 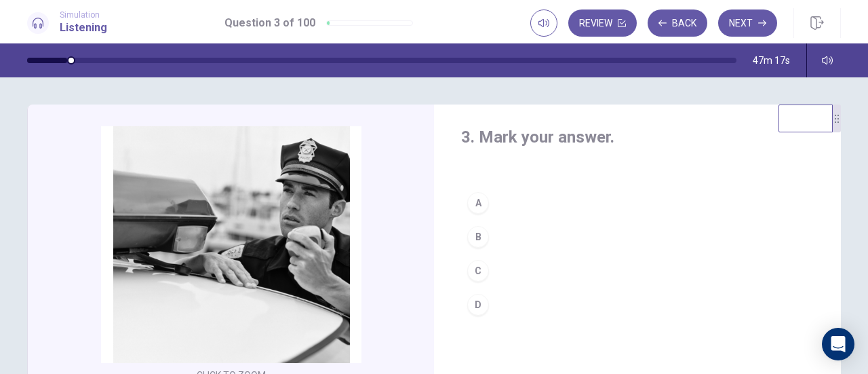 What do you see at coordinates (747, 23) in the screenshot?
I see `button: Next` at bounding box center [747, 23].